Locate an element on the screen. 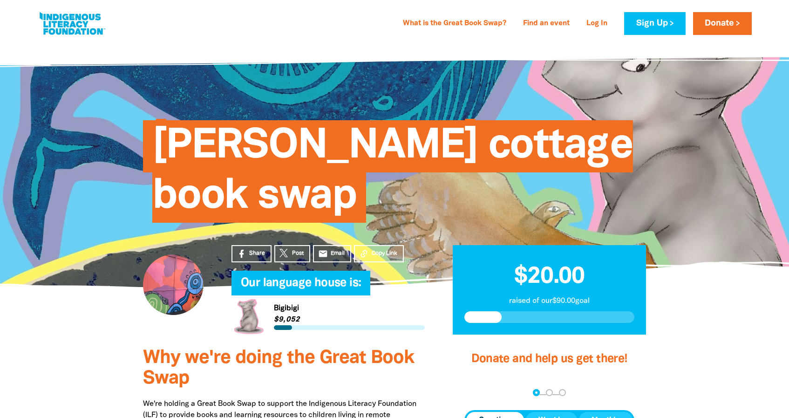 The image size is (789, 418). h6: My Team is located at coordinates (328, 289).